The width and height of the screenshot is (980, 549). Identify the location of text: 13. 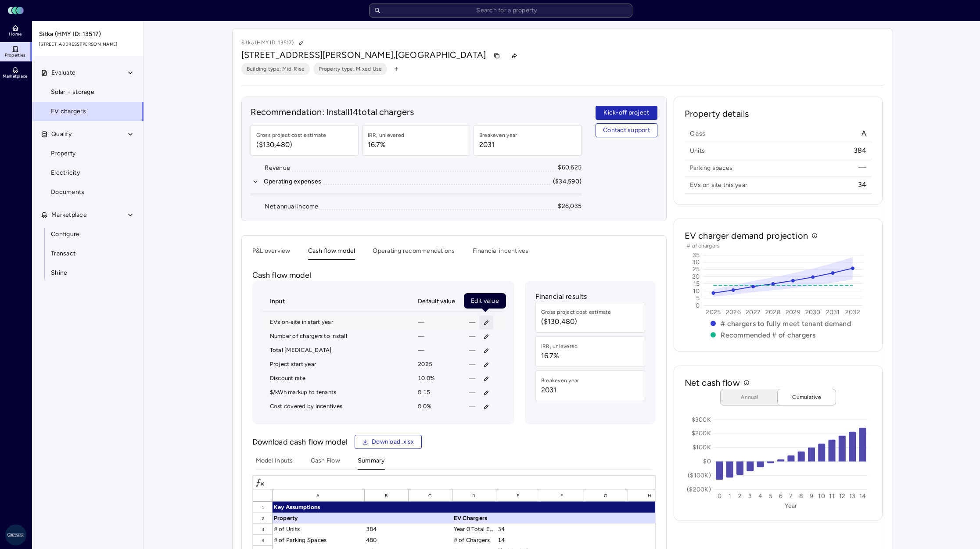
(852, 496).